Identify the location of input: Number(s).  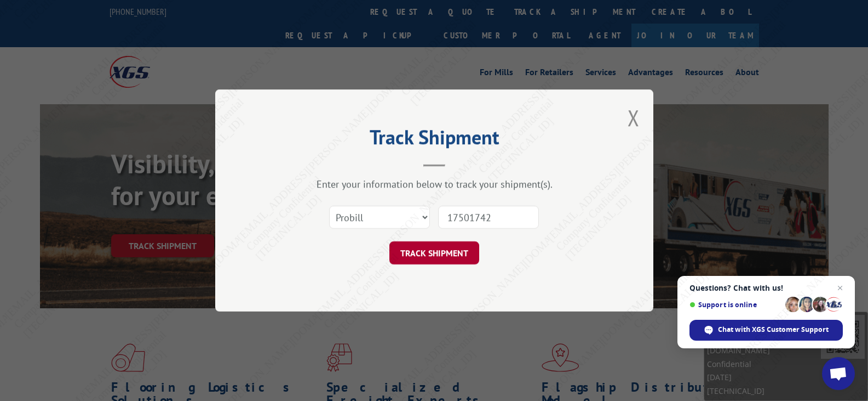
(489, 217).